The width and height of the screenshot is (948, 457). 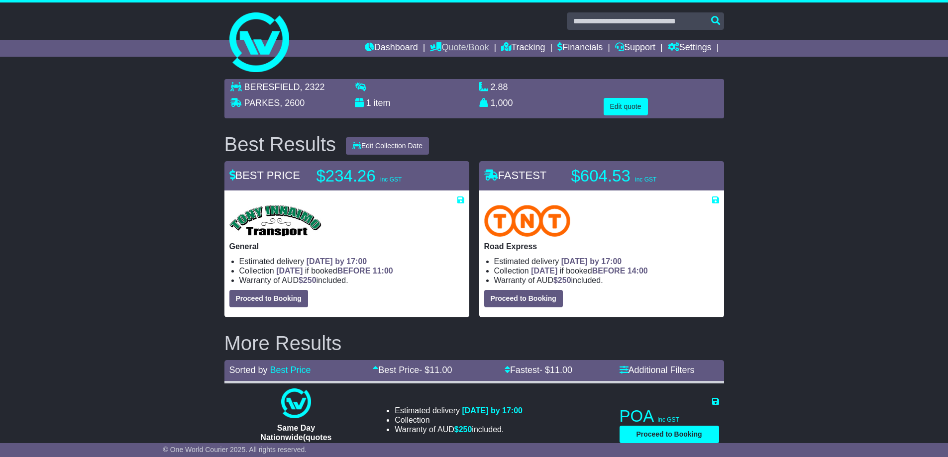 What do you see at coordinates (383, 271) in the screenshot?
I see `span: 11:00` at bounding box center [383, 271].